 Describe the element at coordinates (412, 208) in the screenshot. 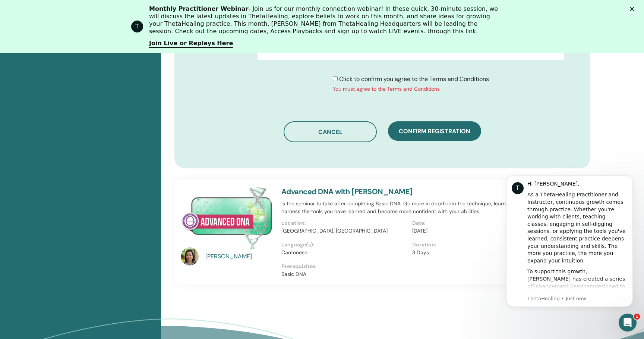

I see `p: is the seminar to take after completing Basic DNA. Go more in depth into the technique, learn how...` at that location.